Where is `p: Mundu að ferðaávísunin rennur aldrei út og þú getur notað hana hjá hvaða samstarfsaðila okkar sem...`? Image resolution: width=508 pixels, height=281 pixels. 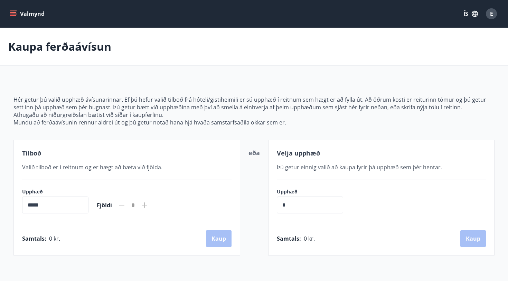 p: Mundu að ferðaávísunin rennur aldrei út og þú getur notað hana hjá hvaða samstarfsaðila okkar sem... is located at coordinates (254, 123).